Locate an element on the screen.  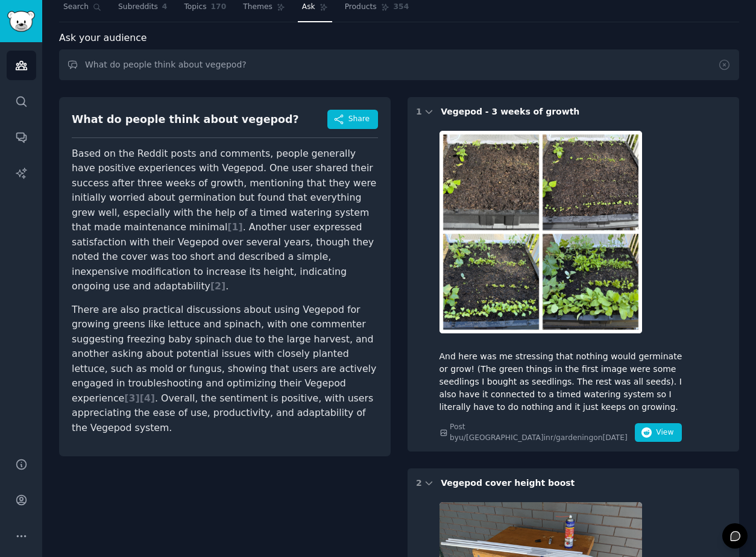
span: [ 1 ] is located at coordinates (235, 227).